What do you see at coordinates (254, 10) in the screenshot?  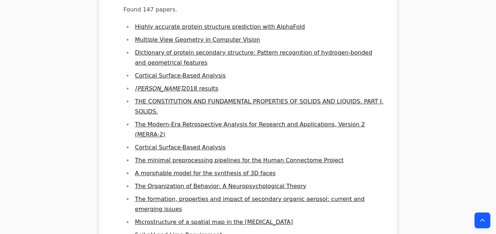 I see `p: Found 147 papers.` at bounding box center [254, 10].